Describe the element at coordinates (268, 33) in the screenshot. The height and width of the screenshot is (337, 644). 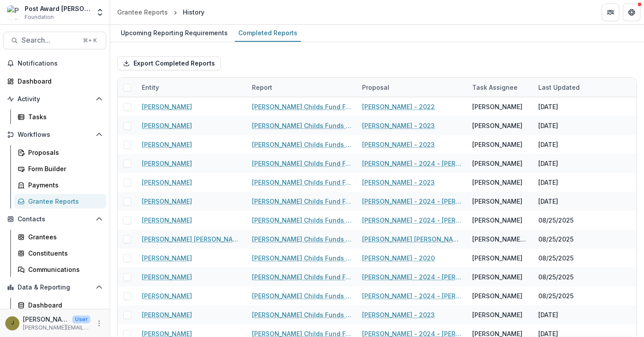
I see `a: Completed Reports` at that location.